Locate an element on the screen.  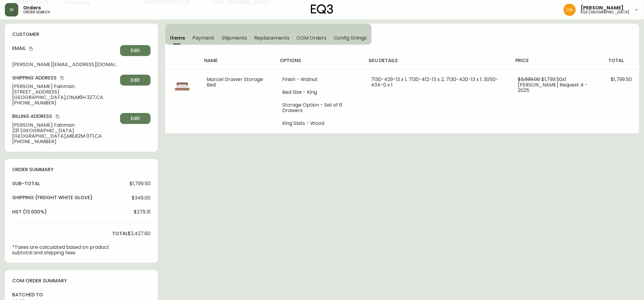
img: dd1a7e8db21a0ac8adbf82b84ca05374 is located at coordinates (570, 10).